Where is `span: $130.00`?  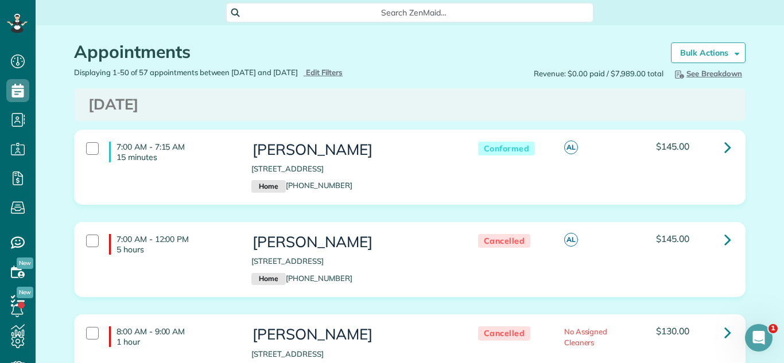
span: $130.00 is located at coordinates (672, 331).